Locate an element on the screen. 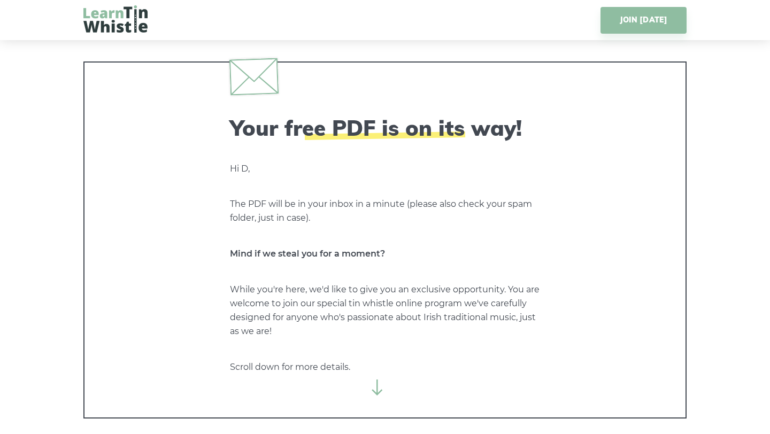  p: Scroll down for more details. is located at coordinates (385, 367).